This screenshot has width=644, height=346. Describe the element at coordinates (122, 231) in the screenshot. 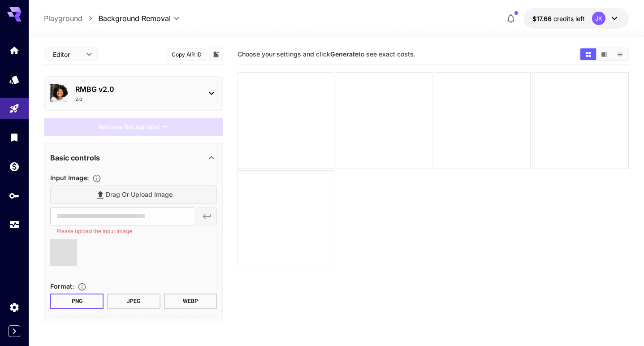

I see `p: Please upload the input image` at that location.